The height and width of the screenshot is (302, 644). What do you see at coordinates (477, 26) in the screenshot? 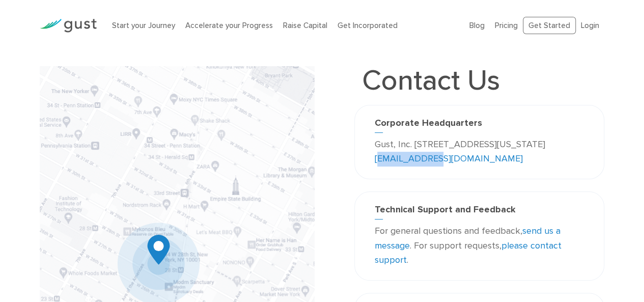
I see `a: Blog` at bounding box center [477, 26].